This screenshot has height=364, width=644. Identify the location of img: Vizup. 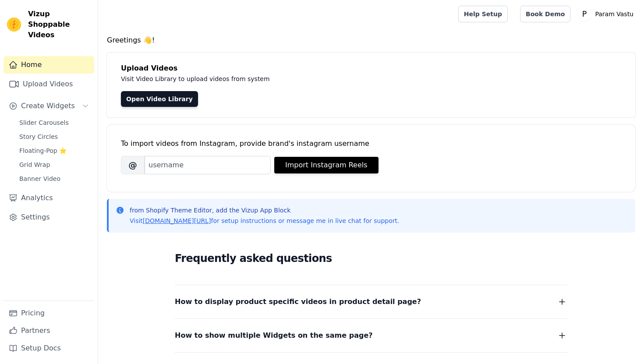
(14, 24).